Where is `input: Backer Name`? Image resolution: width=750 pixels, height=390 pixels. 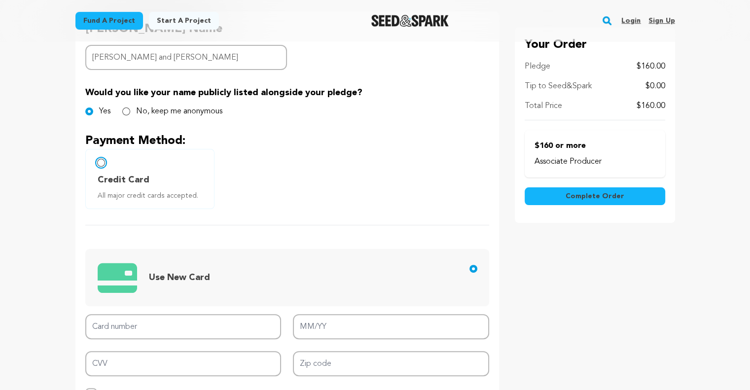 input: Backer Name is located at coordinates (186, 57).